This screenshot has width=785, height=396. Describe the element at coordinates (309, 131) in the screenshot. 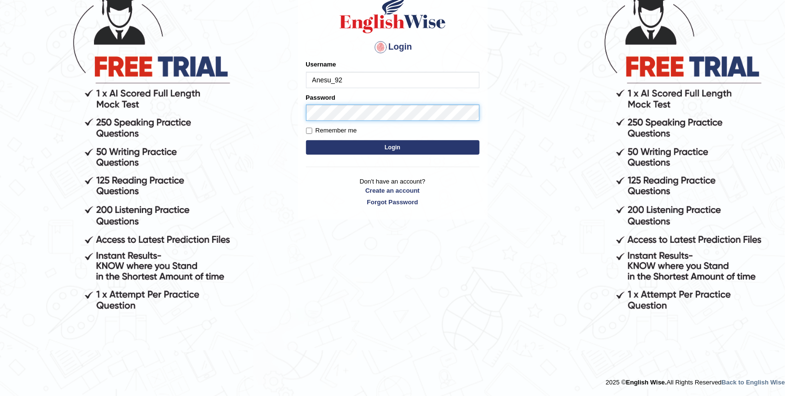

I see `input: Remember me` at that location.